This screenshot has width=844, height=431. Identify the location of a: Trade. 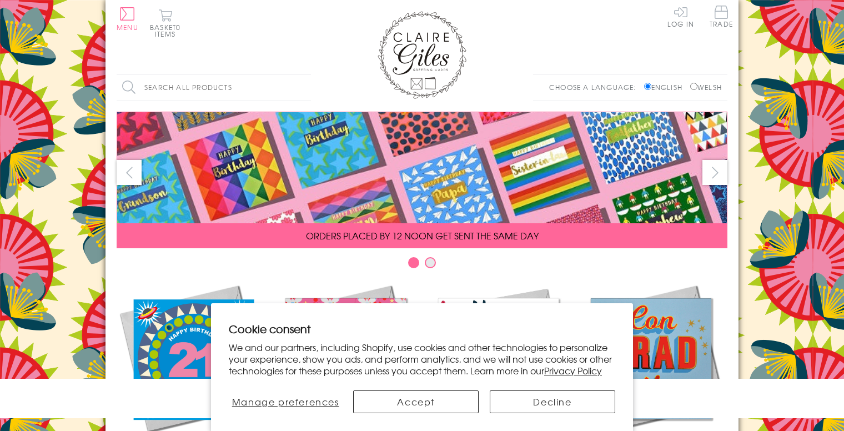
(722, 17).